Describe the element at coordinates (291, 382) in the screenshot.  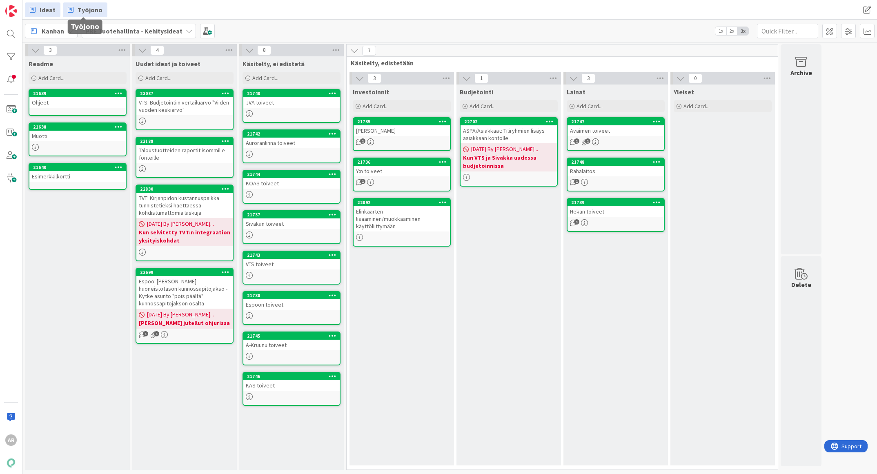
I see `div: 21746KAS toiveet` at that location.